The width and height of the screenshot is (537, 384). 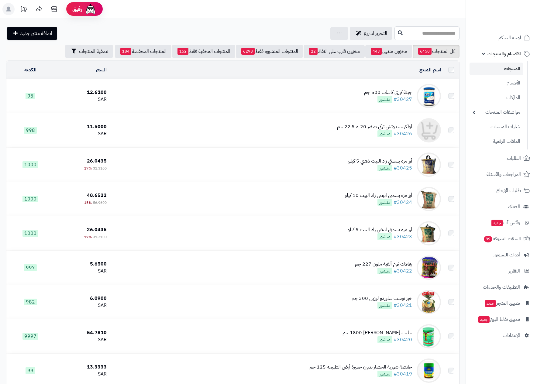 What do you see at coordinates (30, 268) in the screenshot?
I see `span: 997` at bounding box center [30, 268].